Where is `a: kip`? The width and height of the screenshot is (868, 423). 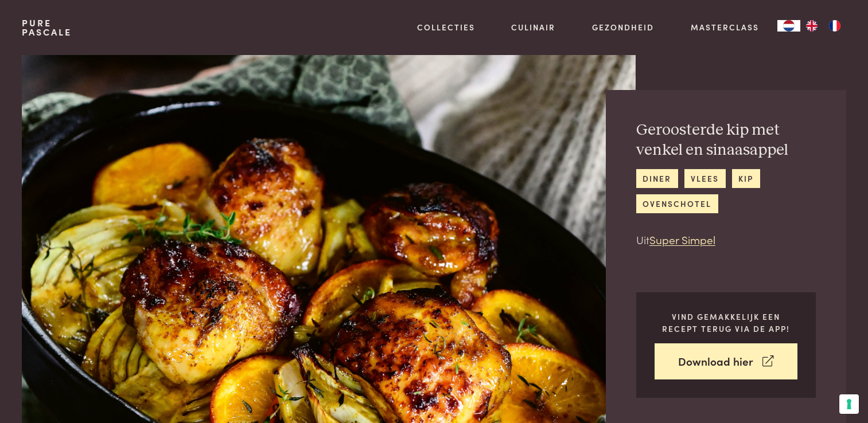 a: kip is located at coordinates (745, 179).